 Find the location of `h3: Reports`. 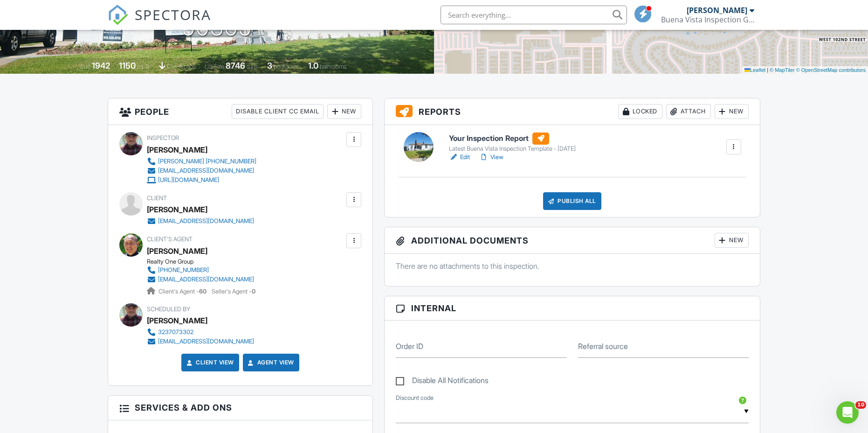

h3: Reports is located at coordinates (572, 112).